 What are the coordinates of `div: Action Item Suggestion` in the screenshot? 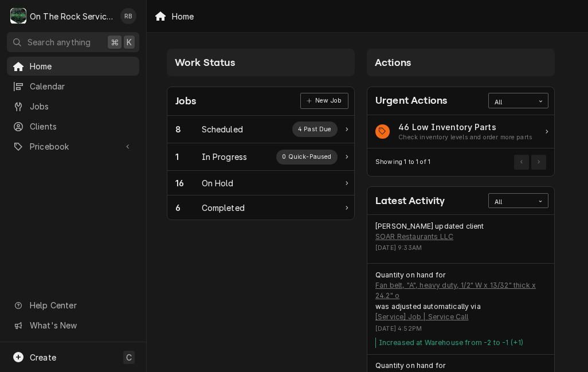 It's located at (466, 138).